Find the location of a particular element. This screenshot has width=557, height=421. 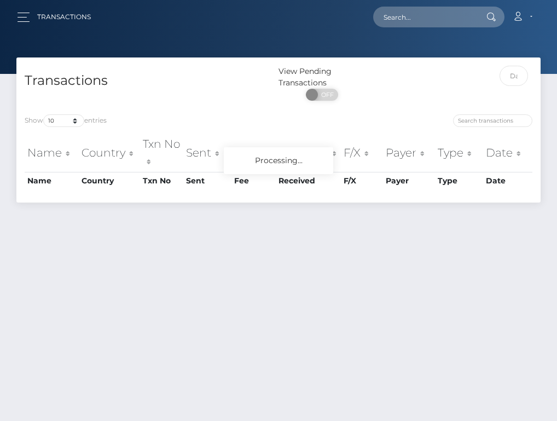

a: Transactions is located at coordinates (64, 17).